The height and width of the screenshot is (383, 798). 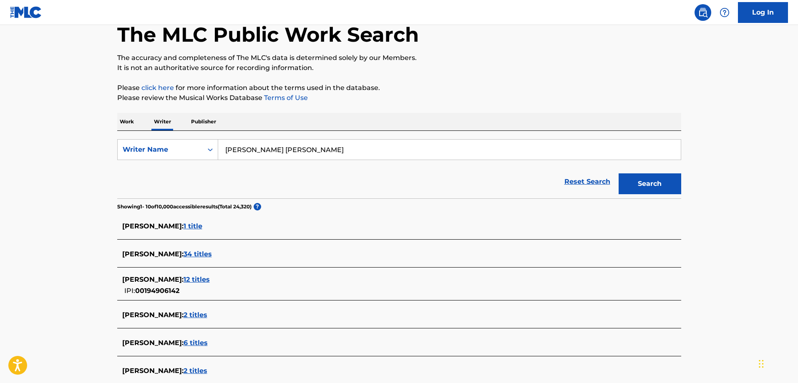 What do you see at coordinates (399, 88) in the screenshot?
I see `p: Please for more information about the terms used in the database.` at bounding box center [399, 88].